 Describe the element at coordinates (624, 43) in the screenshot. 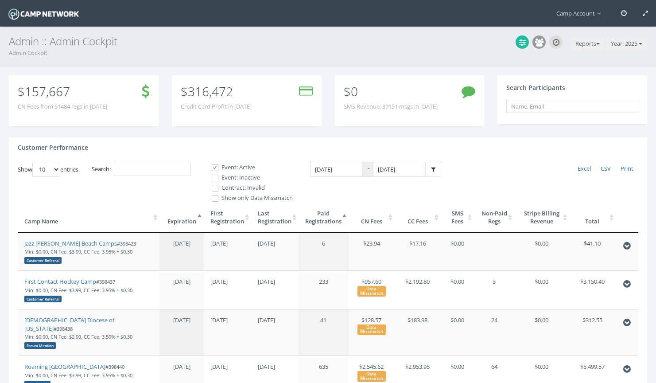

I see `span: Year: 2025` at that location.